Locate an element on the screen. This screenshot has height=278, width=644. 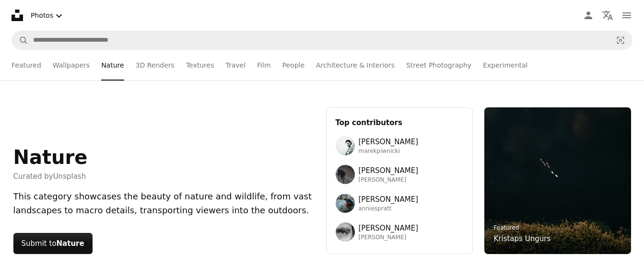
a: 3D Renders is located at coordinates (155, 65).